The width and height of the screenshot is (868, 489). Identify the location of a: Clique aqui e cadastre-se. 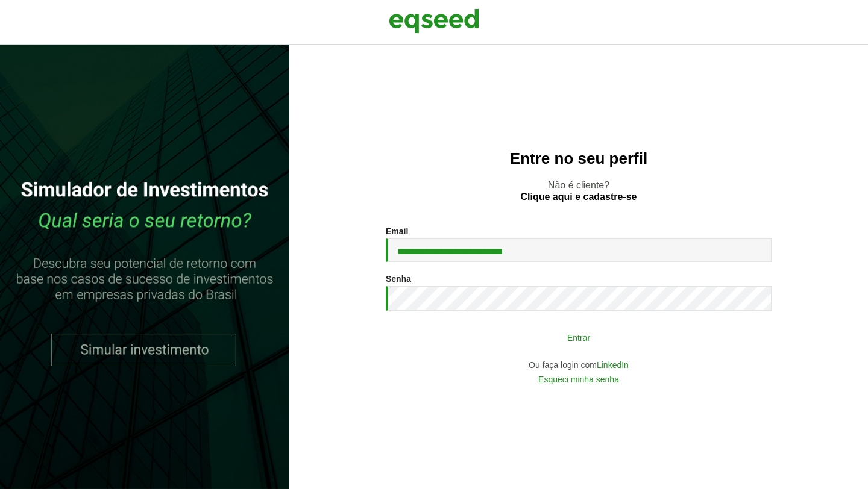
(578, 197).